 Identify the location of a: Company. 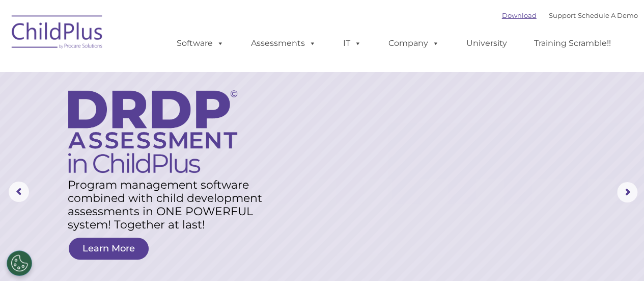
(414, 43).